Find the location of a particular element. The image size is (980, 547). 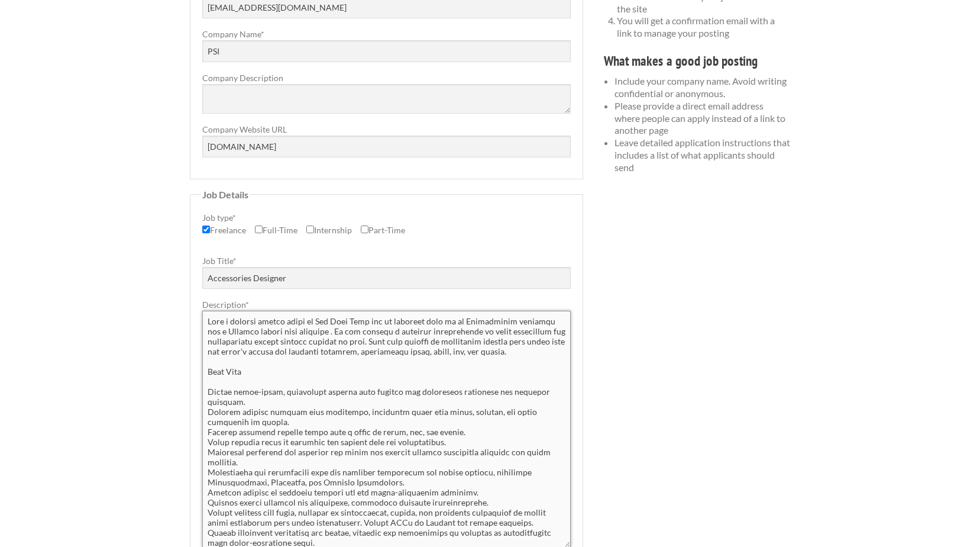

label: Part-Time is located at coordinates (382, 233).